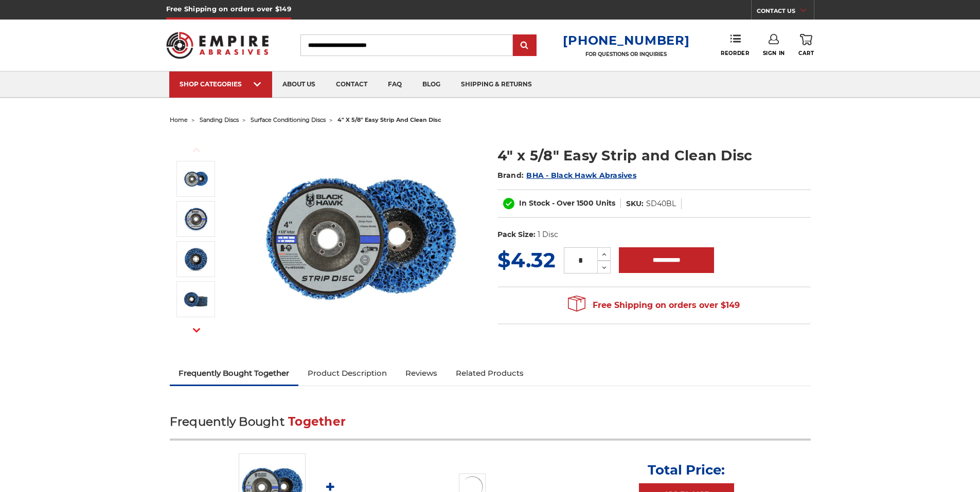 The width and height of the screenshot is (980, 492). Describe the element at coordinates (806, 46) in the screenshot. I see `a: Cart` at that location.